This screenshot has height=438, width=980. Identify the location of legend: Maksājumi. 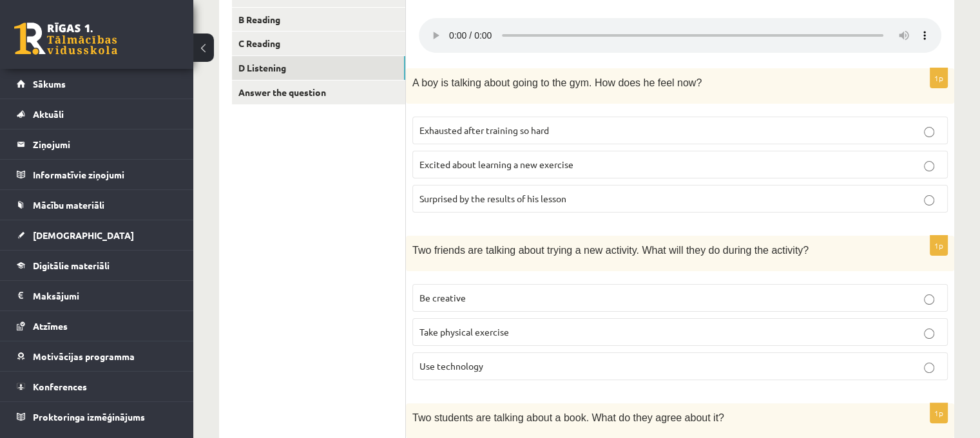
(105, 296).